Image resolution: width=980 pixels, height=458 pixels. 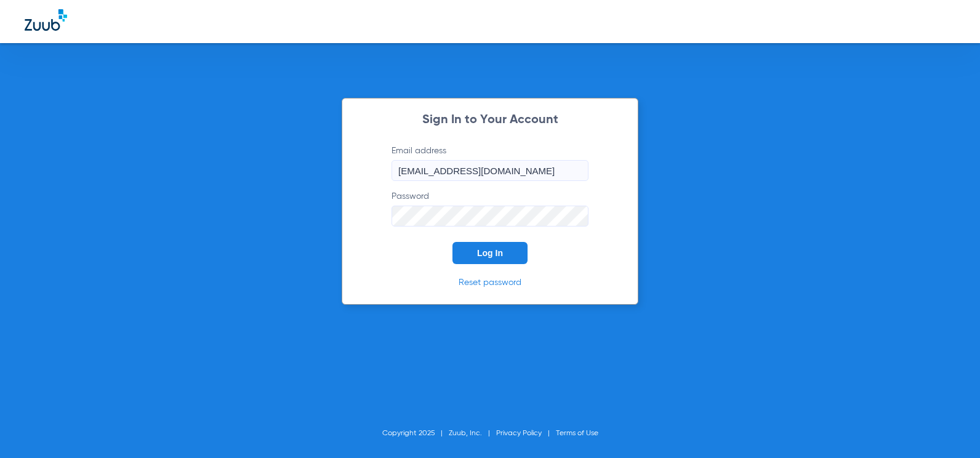 What do you see at coordinates (490, 283) in the screenshot?
I see `a: Reset password` at bounding box center [490, 283].